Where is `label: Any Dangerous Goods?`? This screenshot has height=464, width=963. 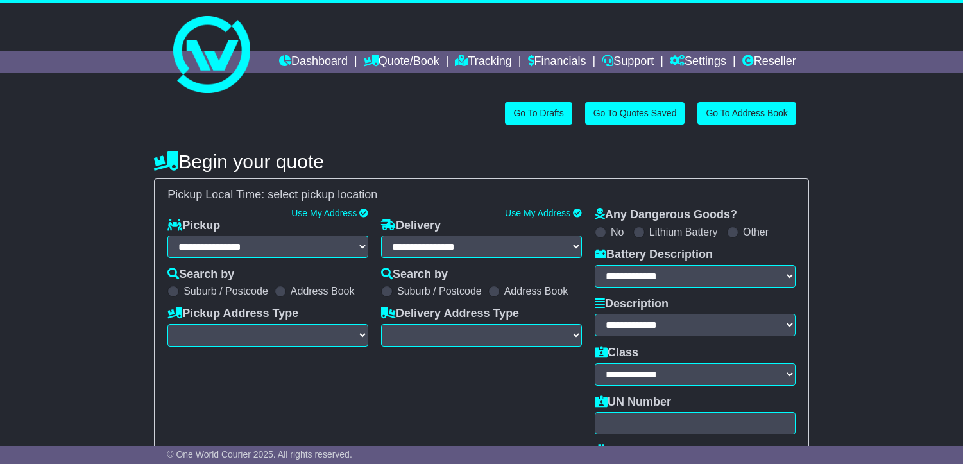
label: Any Dangerous Goods? is located at coordinates (666, 215).